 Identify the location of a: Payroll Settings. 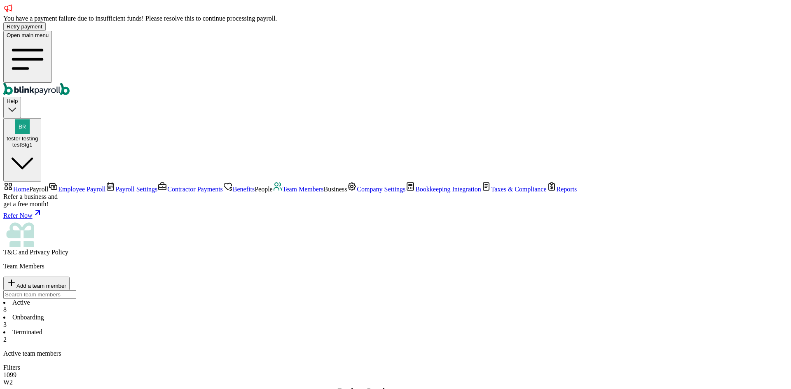
(131, 189).